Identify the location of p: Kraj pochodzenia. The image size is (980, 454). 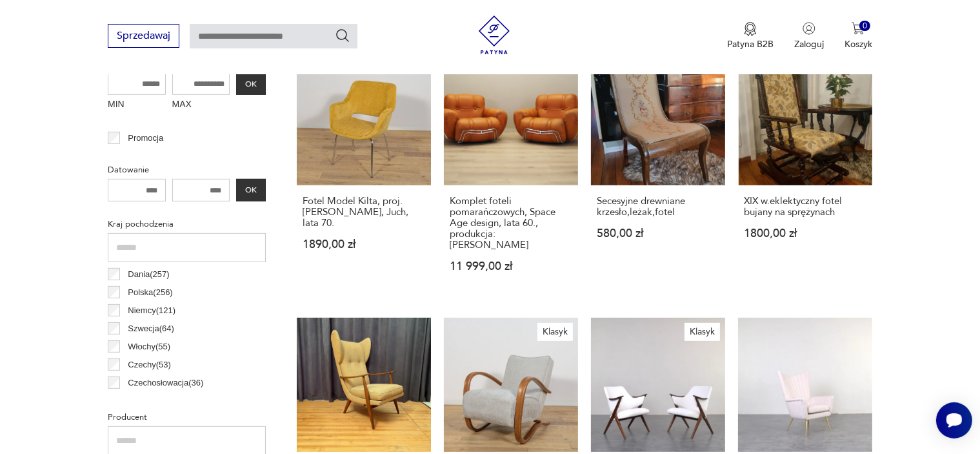
(187, 224).